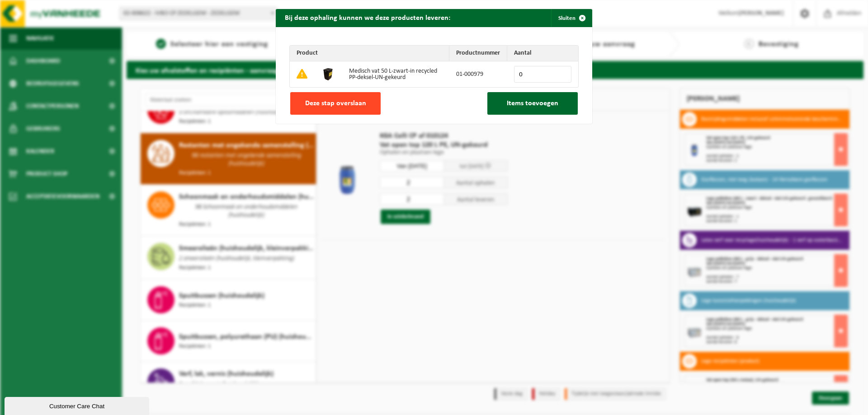 The width and height of the screenshot is (868, 415). Describe the element at coordinates (478, 74) in the screenshot. I see `td: 01-000979` at that location.